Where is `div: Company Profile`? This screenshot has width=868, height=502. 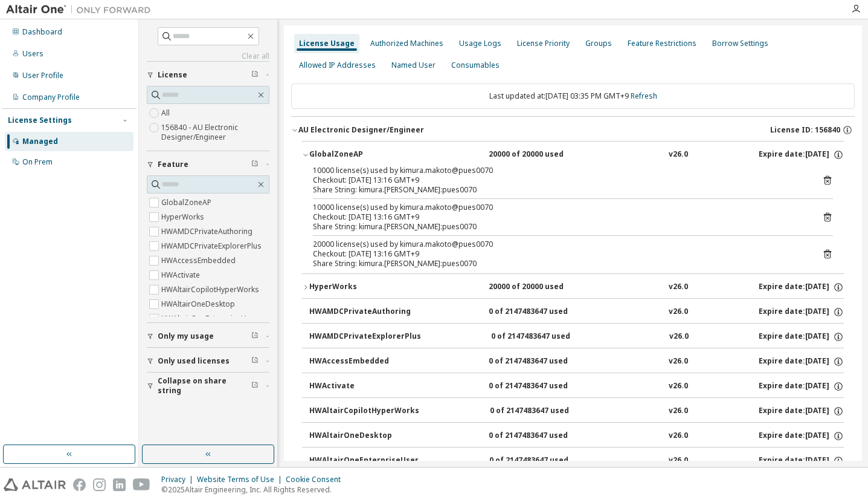 div: Company Profile is located at coordinates (51, 97).